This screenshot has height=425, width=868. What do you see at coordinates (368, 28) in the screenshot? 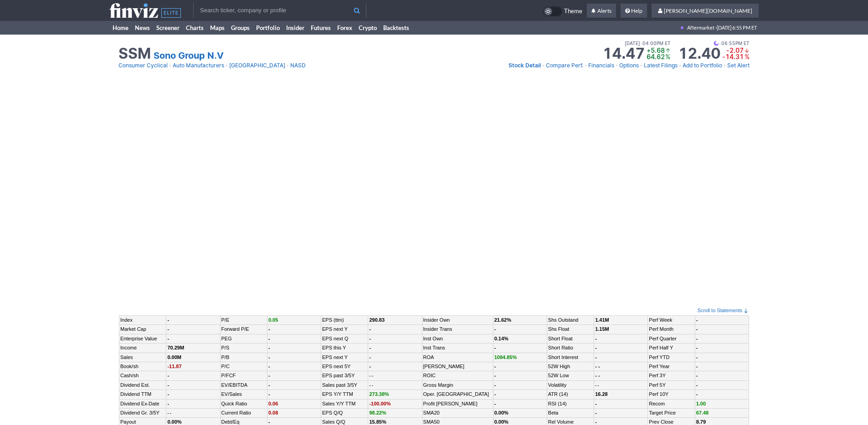
I see `a: Crypto` at bounding box center [368, 28].